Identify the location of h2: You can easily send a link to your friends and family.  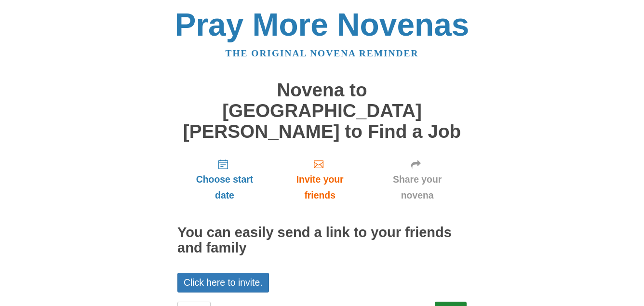
(322, 240).